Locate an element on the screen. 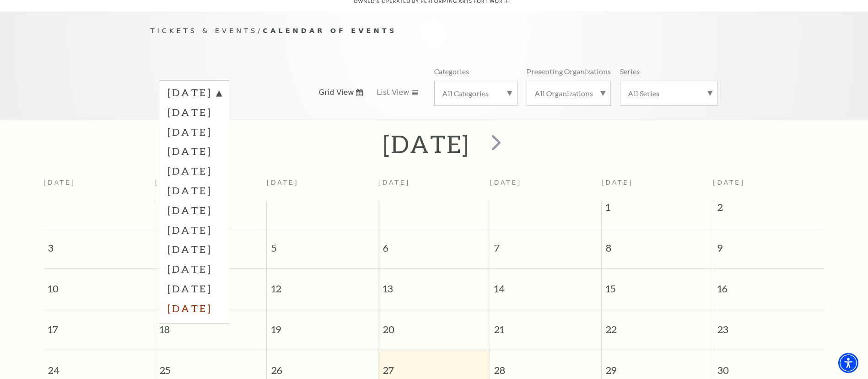  span: 10 is located at coordinates (99, 284).